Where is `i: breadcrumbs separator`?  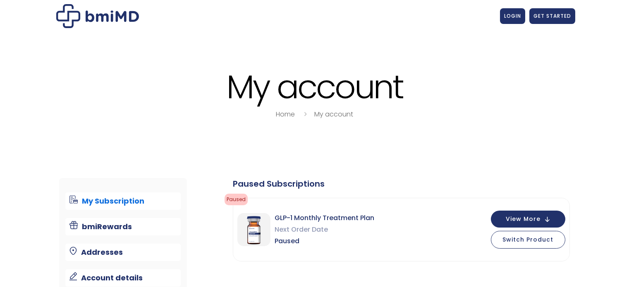
i: breadcrumbs separator is located at coordinates (305, 114).